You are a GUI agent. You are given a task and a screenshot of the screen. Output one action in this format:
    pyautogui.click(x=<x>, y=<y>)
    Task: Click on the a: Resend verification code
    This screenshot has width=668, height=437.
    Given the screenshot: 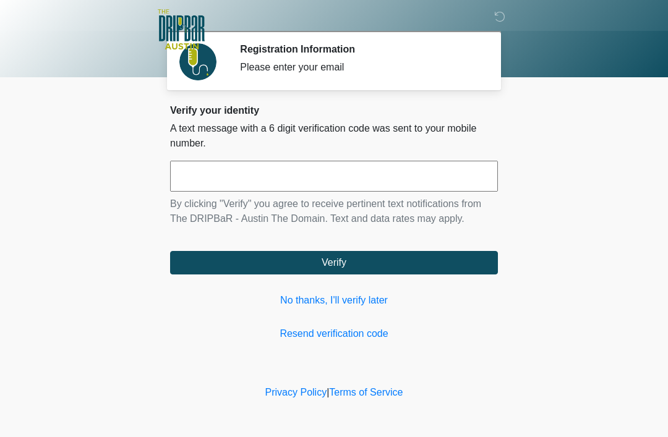 What is the action you would take?
    pyautogui.click(x=334, y=334)
    